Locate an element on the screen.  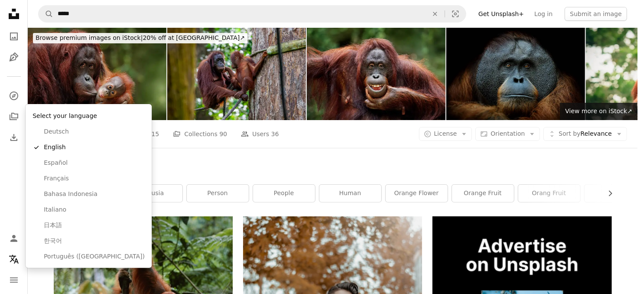
div: Select your language is located at coordinates (88, 116).